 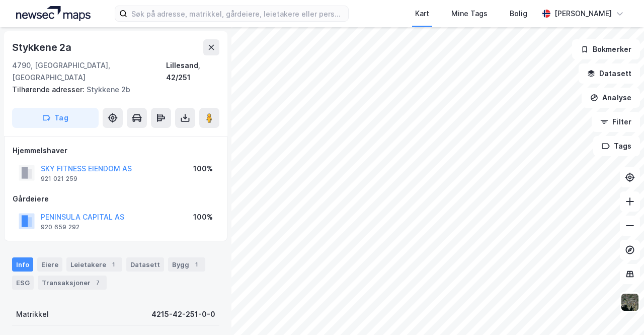 I want to click on span: Tilhørende adresser:, so click(x=49, y=89).